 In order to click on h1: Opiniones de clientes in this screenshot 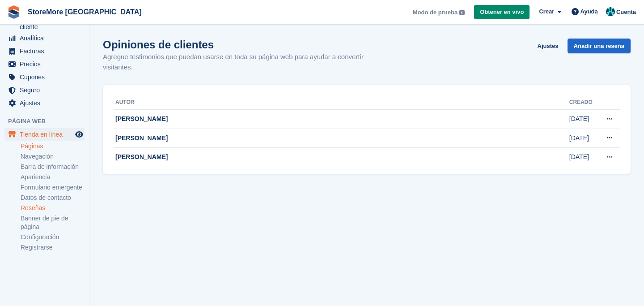, I will do `click(246, 44)`.